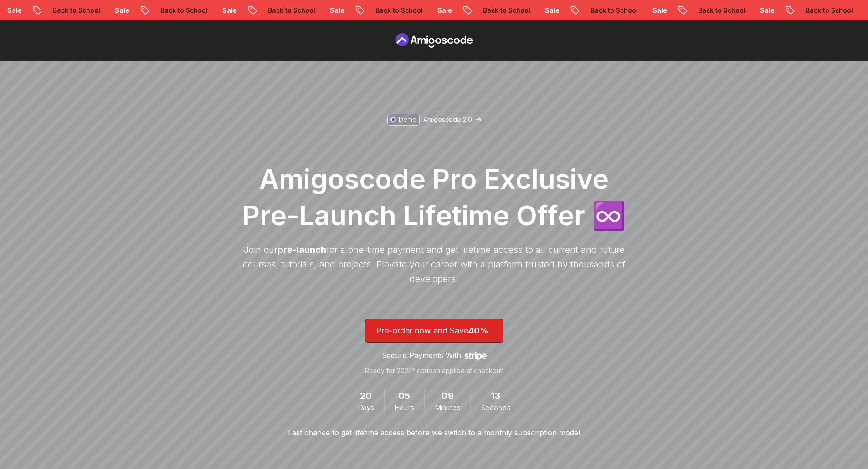 The height and width of the screenshot is (469, 868). What do you see at coordinates (495, 408) in the screenshot?
I see `span: Seconds` at bounding box center [495, 408].